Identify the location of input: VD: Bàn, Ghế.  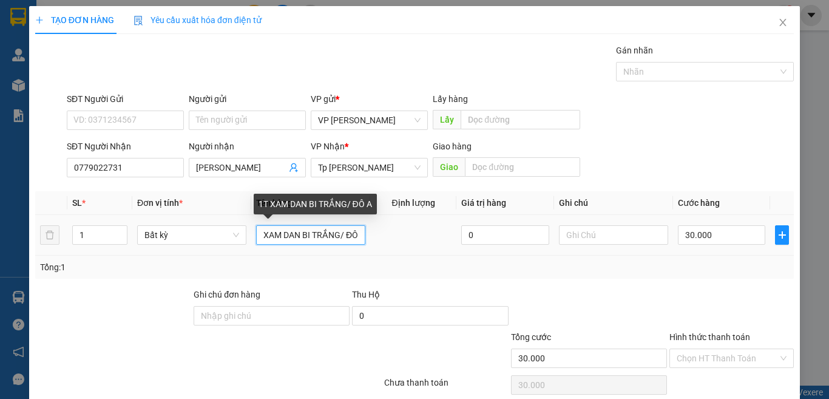
(311, 235).